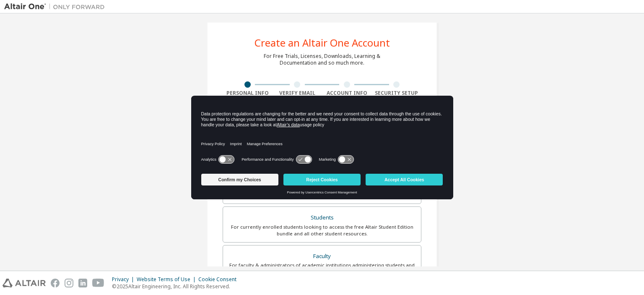 This screenshot has width=644, height=295. Describe the element at coordinates (167, 280) in the screenshot. I see `div: Website Terms of Use` at that location.